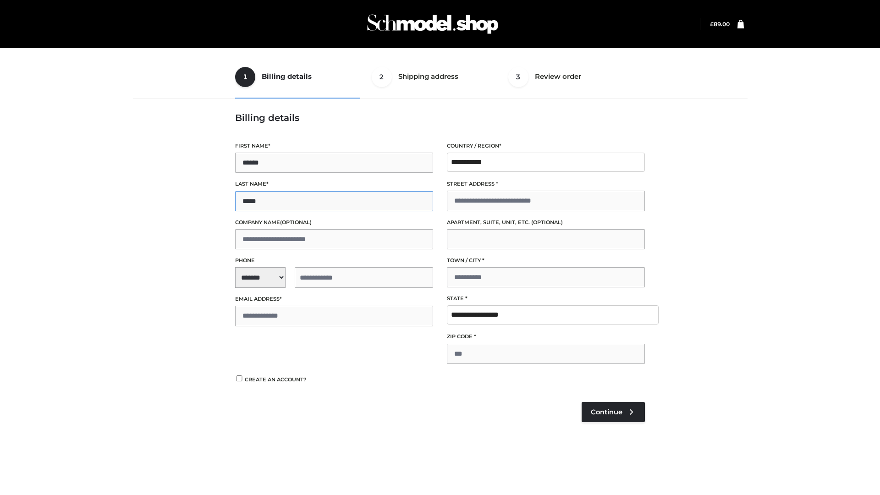 This screenshot has height=495, width=880. What do you see at coordinates (334, 184) in the screenshot?
I see `label: Last name` at bounding box center [334, 184].